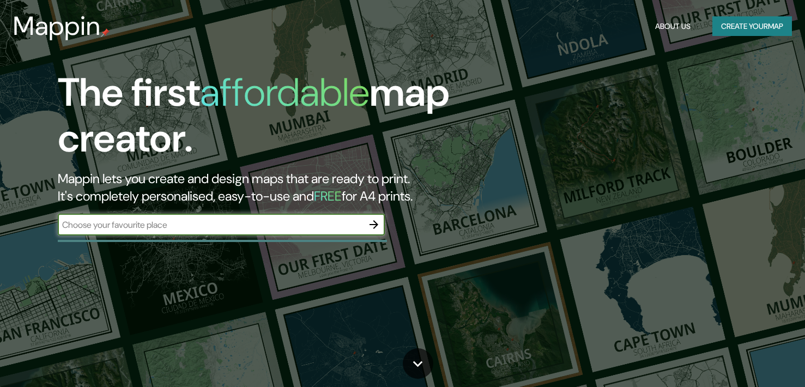  What do you see at coordinates (752, 26) in the screenshot?
I see `button: Create yourmap` at bounding box center [752, 26].